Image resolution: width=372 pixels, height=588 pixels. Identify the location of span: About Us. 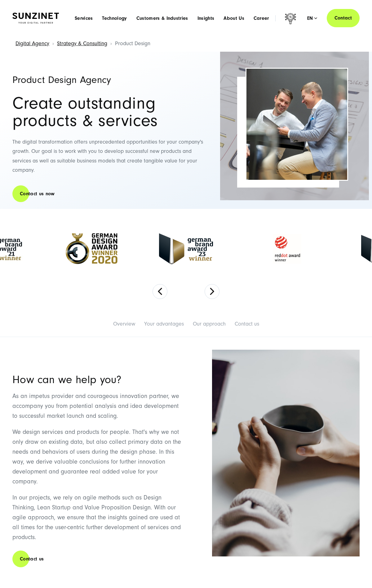
(234, 18).